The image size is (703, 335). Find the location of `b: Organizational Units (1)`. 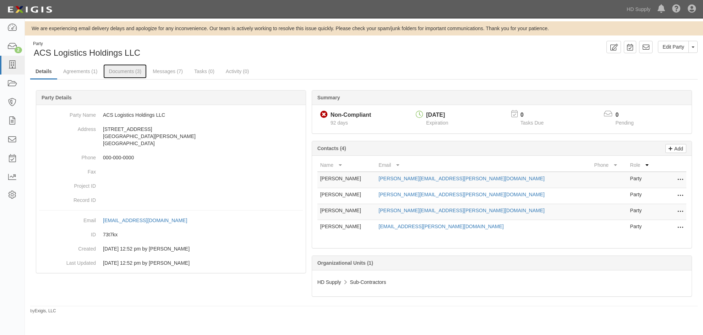

b: Organizational Units (1) is located at coordinates (345, 263).